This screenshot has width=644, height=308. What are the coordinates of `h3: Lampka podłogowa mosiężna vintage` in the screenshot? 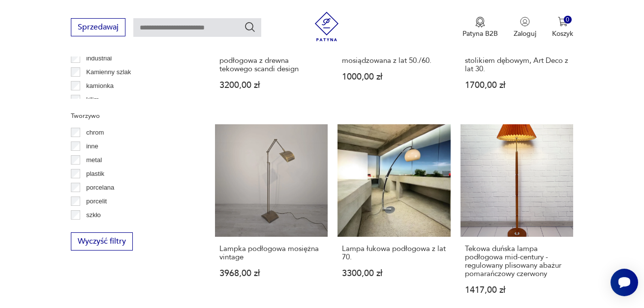 It's located at (271, 253).